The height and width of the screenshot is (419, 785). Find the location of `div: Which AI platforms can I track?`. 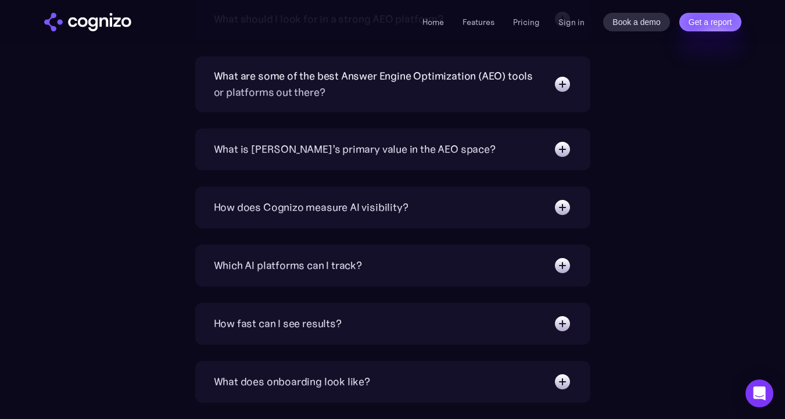

div: Which AI platforms can I track? is located at coordinates (288, 266).